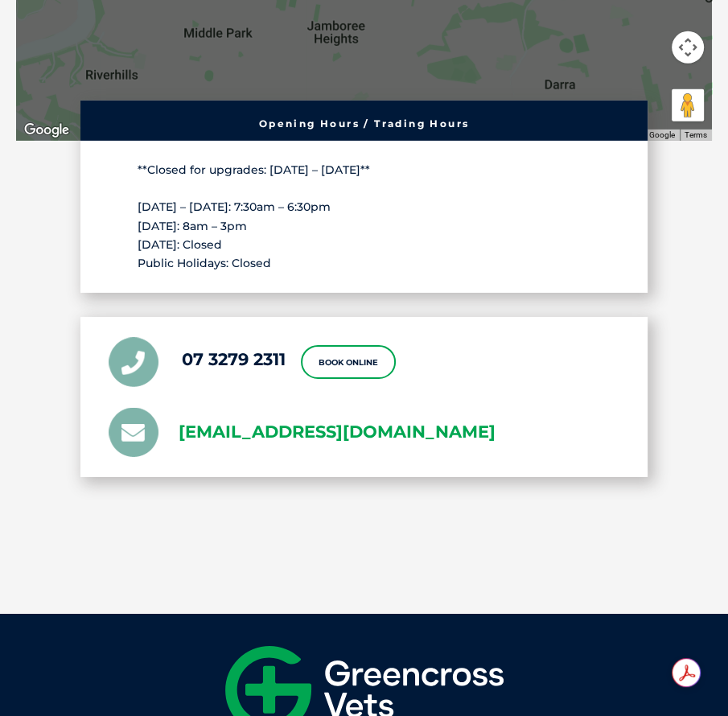  Describe the element at coordinates (688, 106) in the screenshot. I see `button: Drag Pegman onto the map to open Street View` at that location.